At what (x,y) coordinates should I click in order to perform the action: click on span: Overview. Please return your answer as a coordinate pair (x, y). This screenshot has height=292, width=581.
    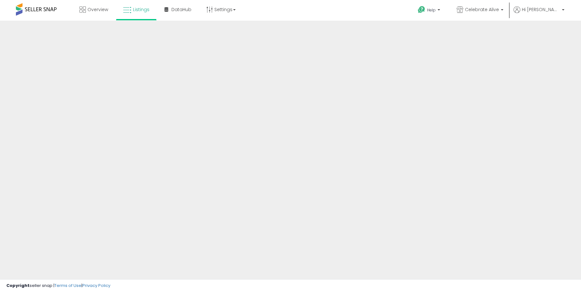
    Looking at the image, I should click on (98, 10).